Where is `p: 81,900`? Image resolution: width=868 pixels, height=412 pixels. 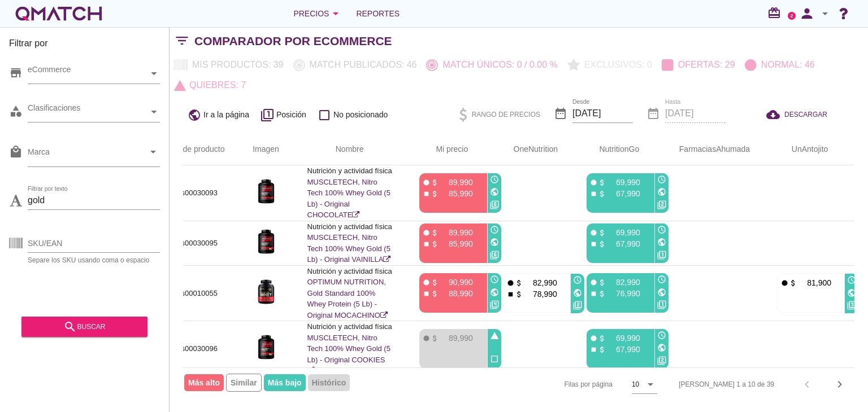
p: 81,900 is located at coordinates (814, 283).